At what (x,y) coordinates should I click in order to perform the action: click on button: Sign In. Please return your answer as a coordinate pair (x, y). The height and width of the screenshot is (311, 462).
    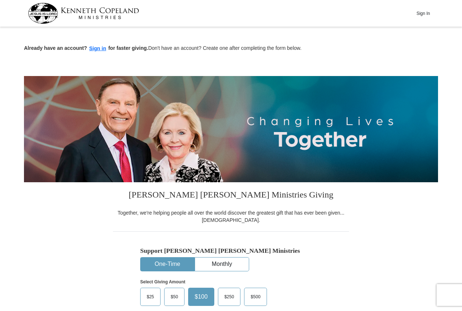
    Looking at the image, I should click on (423, 13).